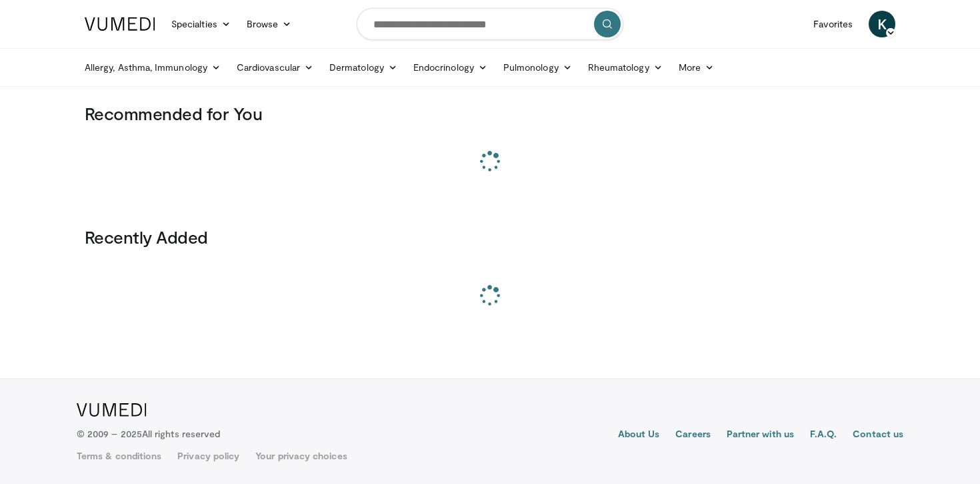 The width and height of the screenshot is (980, 484). What do you see at coordinates (625, 67) in the screenshot?
I see `a: Rheumatology` at bounding box center [625, 67].